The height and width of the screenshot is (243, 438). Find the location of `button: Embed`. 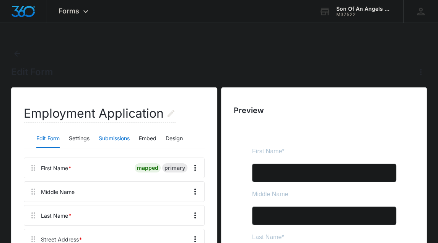

button: Embed is located at coordinates (148, 139).